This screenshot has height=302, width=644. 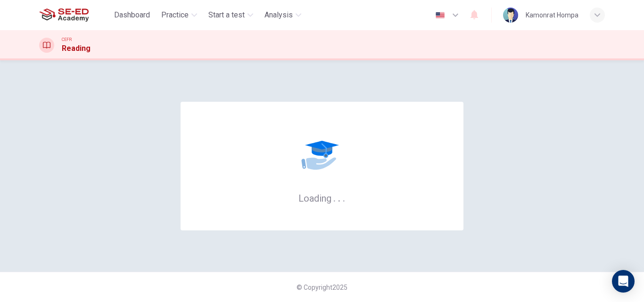 I want to click on span: Analysis, so click(x=278, y=15).